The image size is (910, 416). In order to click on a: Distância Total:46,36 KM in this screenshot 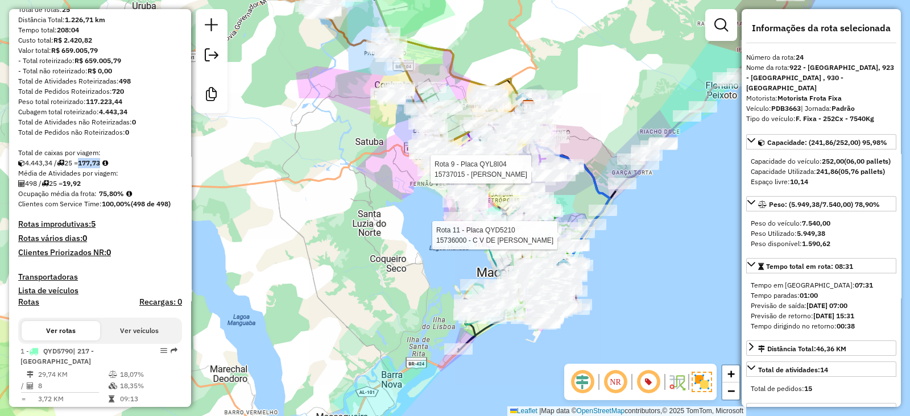, I will do `click(821, 348)`.